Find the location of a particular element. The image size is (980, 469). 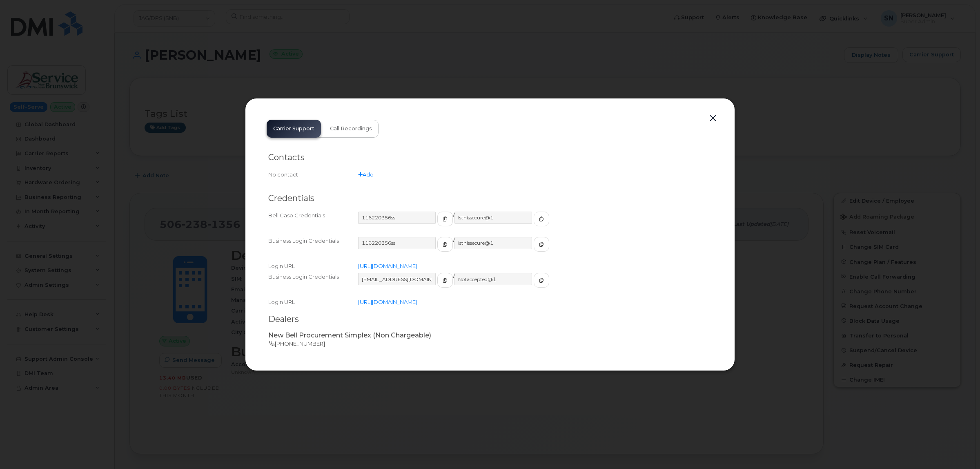

a: Add is located at coordinates (366, 174).